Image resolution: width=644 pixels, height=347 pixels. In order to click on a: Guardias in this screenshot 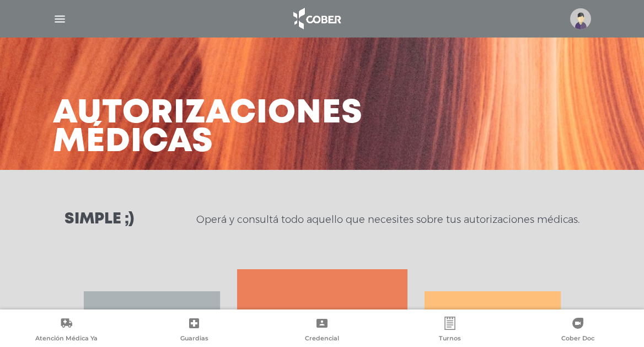, I will do `click(194, 330)`.